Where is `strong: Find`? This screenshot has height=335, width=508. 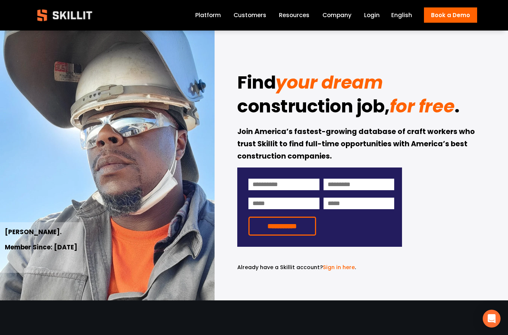 strong: Find is located at coordinates (256, 84).